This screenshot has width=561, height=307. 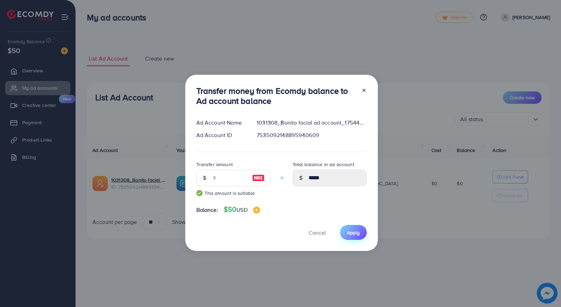 I want to click on label: Total balance in ad account, so click(x=323, y=164).